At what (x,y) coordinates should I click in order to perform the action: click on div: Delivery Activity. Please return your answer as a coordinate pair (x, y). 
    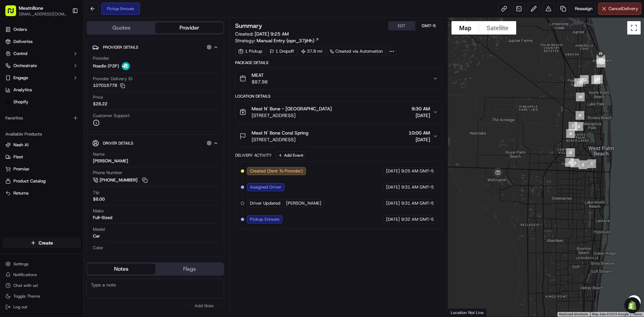
    Looking at the image, I should click on (254, 156).